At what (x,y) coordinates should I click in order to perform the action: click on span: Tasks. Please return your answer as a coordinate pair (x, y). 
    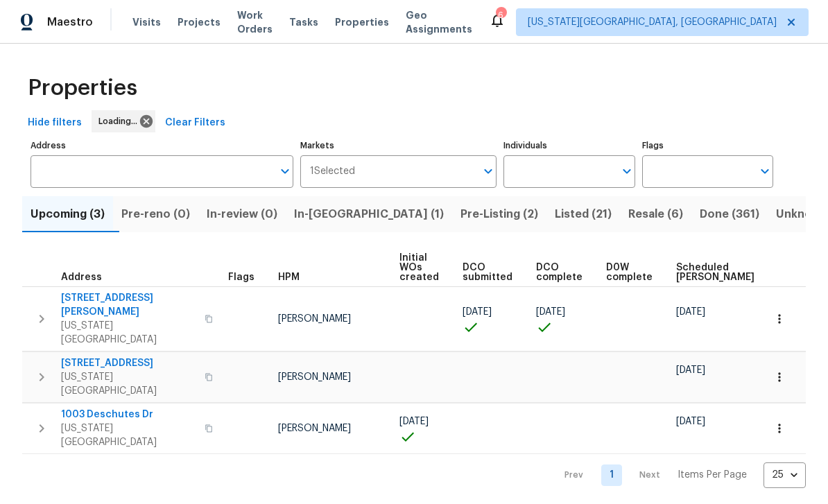
    Looking at the image, I should click on (304, 22).